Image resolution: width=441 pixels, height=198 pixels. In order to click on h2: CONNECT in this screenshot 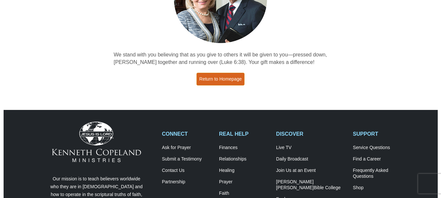, I will do `click(187, 134)`.